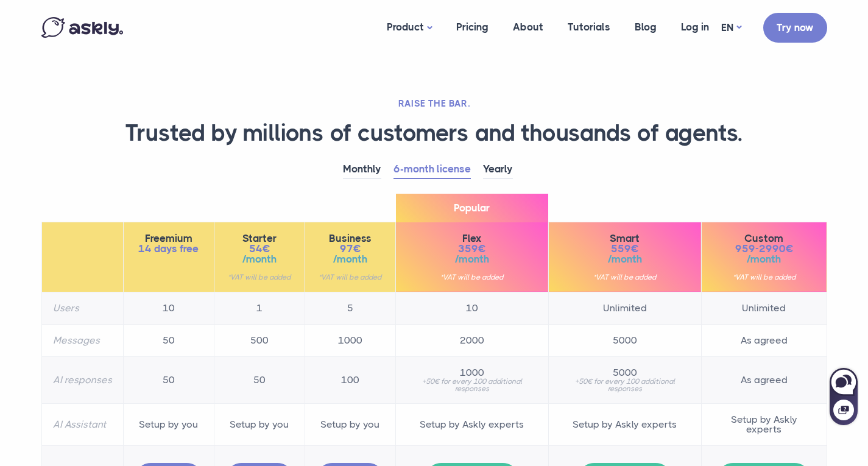  What do you see at coordinates (259, 308) in the screenshot?
I see `td: 1` at bounding box center [259, 308].